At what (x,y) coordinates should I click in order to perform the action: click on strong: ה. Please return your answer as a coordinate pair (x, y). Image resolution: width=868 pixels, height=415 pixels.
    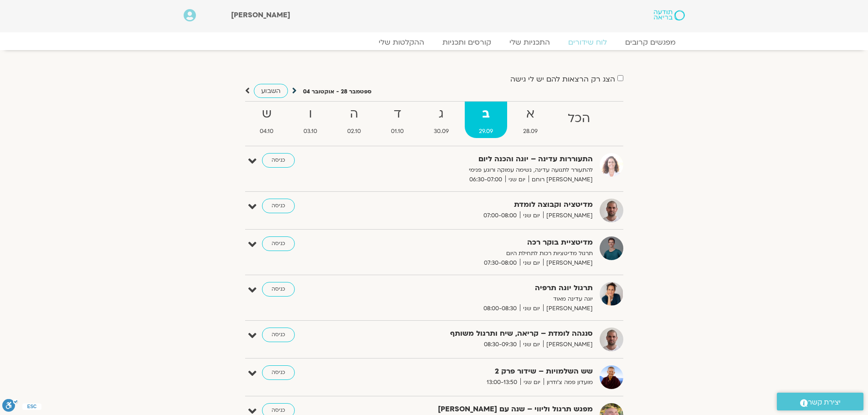
    Looking at the image, I should click on (354, 114).